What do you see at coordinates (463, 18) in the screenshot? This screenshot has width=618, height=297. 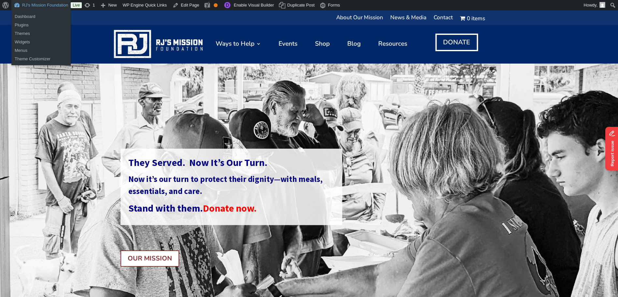 I see `i: Cart` at bounding box center [463, 18].